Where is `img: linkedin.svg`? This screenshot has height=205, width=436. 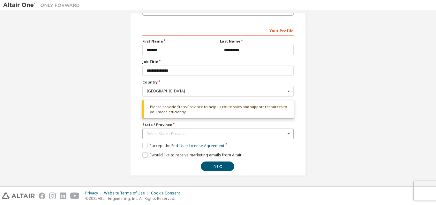 img: linkedin.svg is located at coordinates (63, 195).